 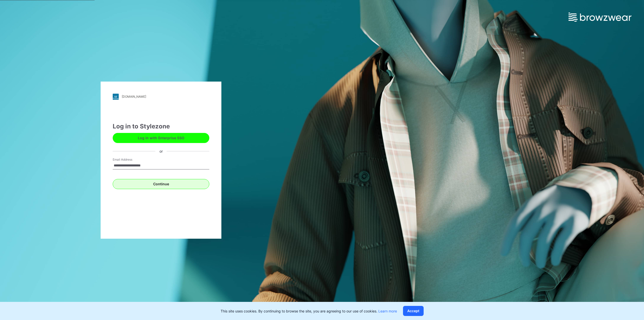 I want to click on button: Accept, so click(x=413, y=311).